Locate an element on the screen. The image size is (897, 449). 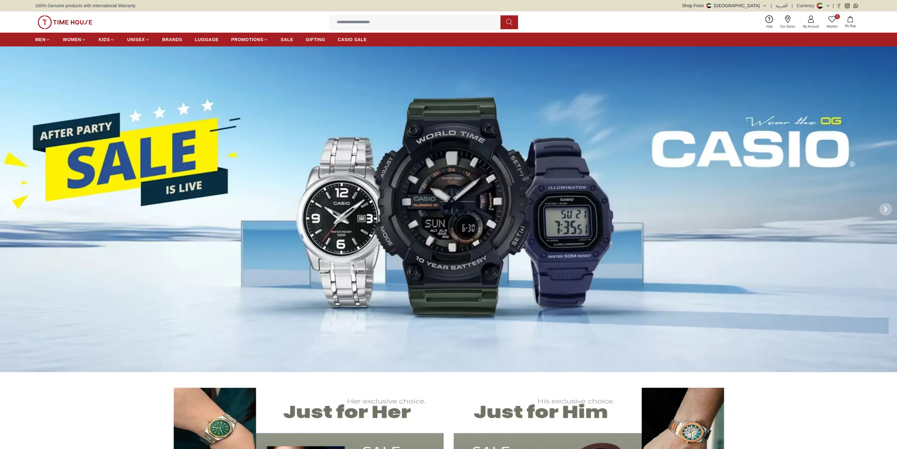
a: SALE is located at coordinates (287, 40).